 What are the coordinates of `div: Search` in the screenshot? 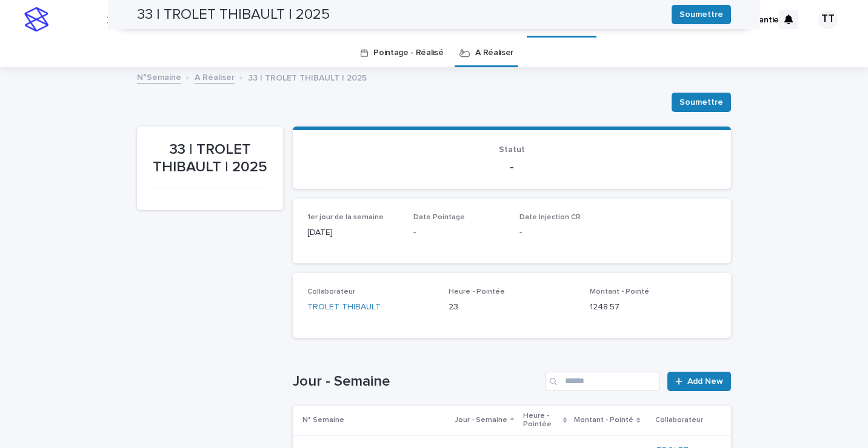 It's located at (602, 381).